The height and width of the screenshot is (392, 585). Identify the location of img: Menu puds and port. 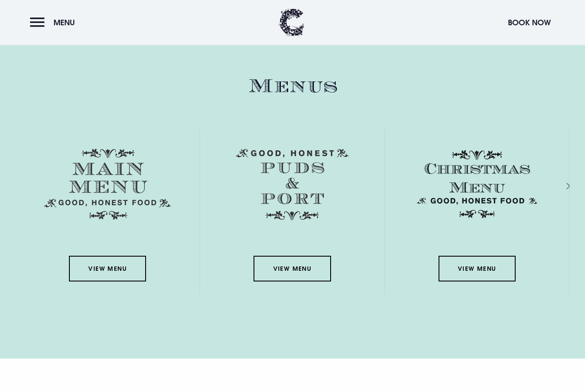
(292, 185).